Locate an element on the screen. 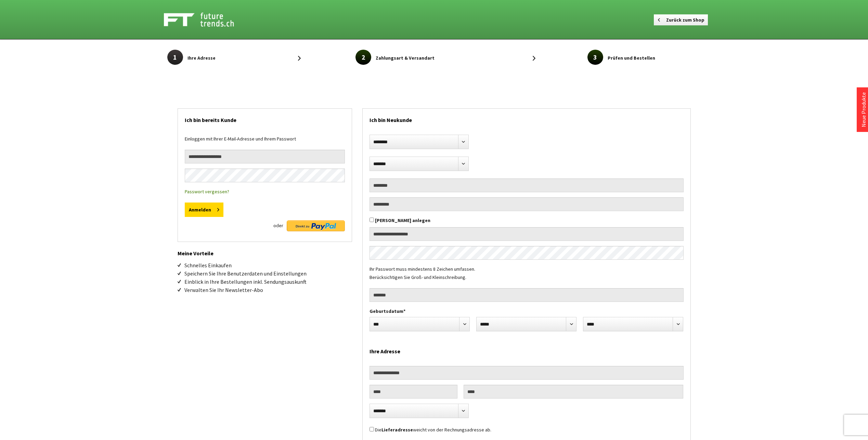 This screenshot has width=868, height=440. img: Shop Futuretrends - zur Startseite wechseln is located at coordinates (206, 19).